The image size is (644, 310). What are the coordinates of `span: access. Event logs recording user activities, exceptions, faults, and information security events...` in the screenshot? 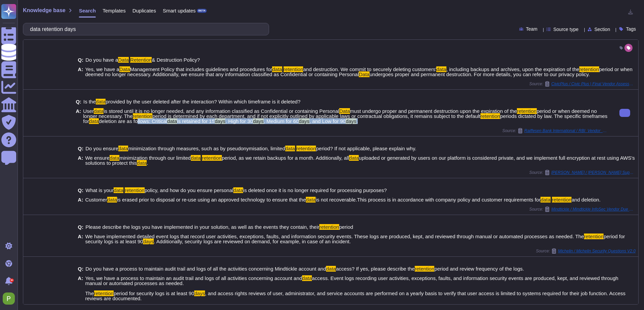 It's located at (352, 286).